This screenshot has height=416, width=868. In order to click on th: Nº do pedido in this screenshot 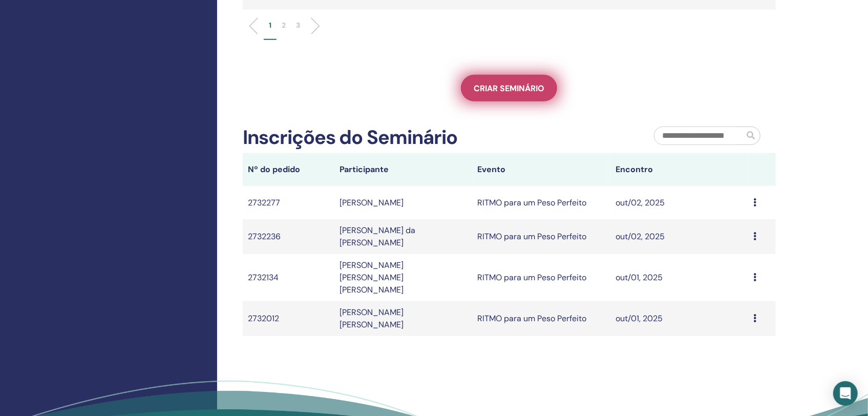, I will do `click(289, 169)`.